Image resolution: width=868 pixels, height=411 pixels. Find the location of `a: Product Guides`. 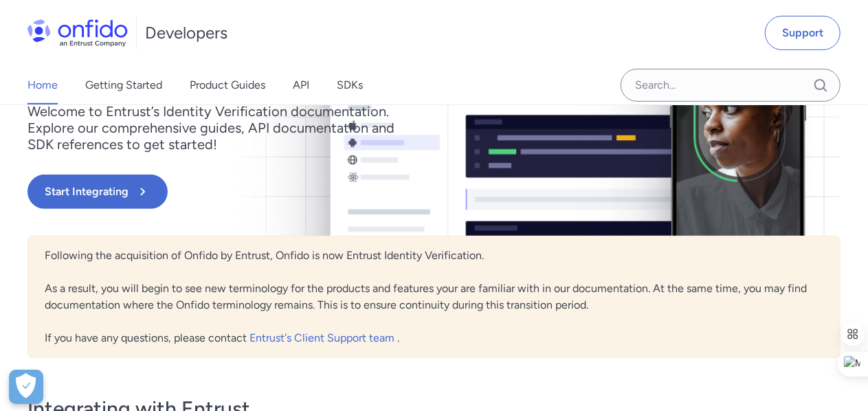

a: Product Guides is located at coordinates (227, 85).